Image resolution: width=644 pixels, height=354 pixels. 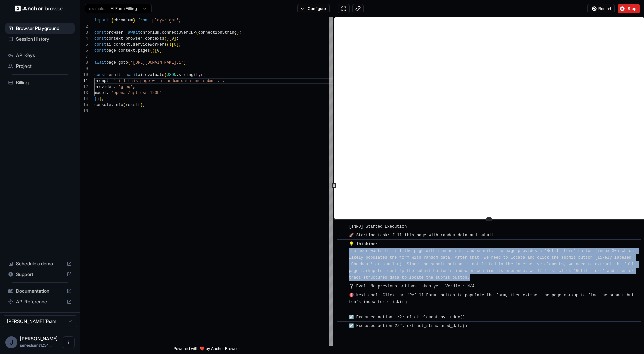 I want to click on span: Support, so click(x=40, y=274).